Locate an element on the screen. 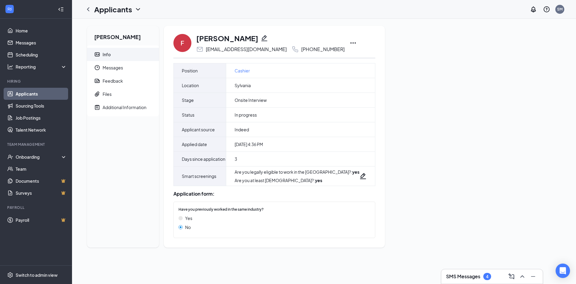  div: Open Intercom Messenger is located at coordinates (563, 270).